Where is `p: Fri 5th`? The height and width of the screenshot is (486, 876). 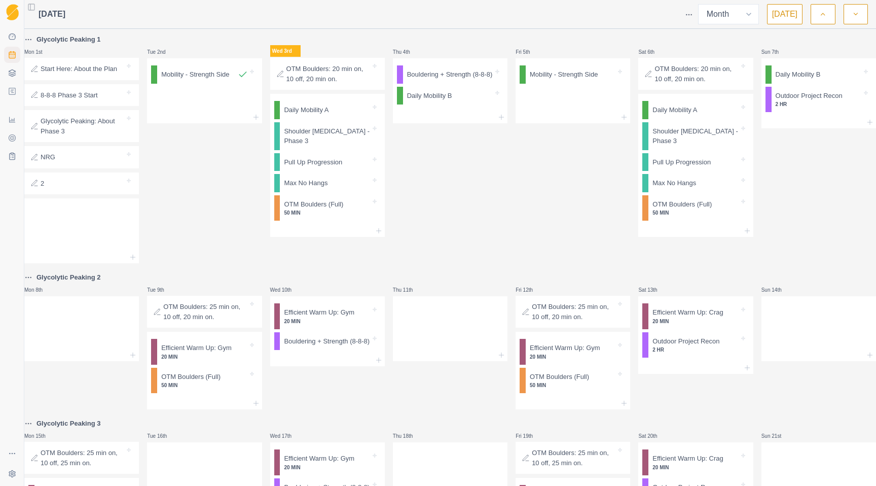 p: Fri 5th is located at coordinates (531, 52).